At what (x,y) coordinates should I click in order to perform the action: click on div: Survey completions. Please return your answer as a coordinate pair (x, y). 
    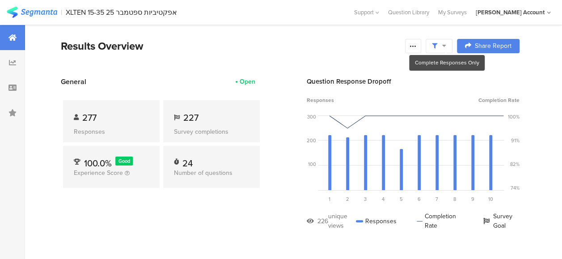
    Looking at the image, I should click on (212, 132).